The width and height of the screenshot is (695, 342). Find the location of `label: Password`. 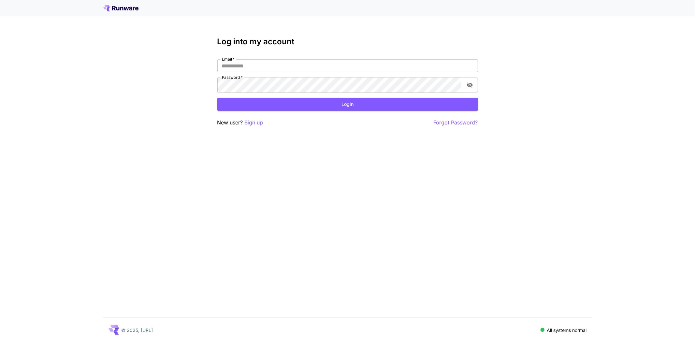

label: Password is located at coordinates (232, 77).